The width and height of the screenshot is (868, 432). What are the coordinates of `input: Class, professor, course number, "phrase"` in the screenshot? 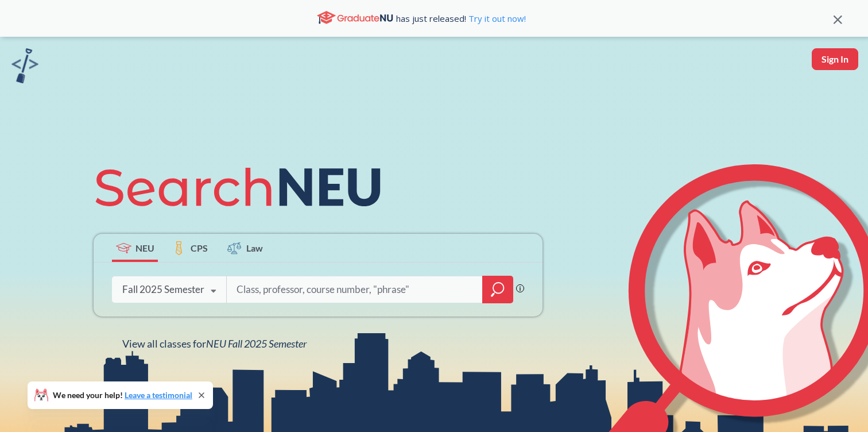 It's located at (355, 289).